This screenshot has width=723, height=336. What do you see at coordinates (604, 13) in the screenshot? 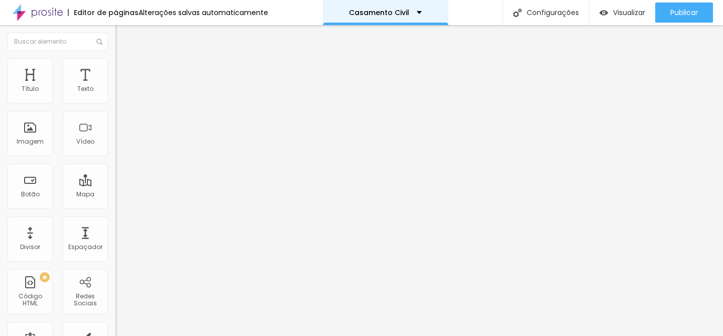
I see `img: view-1.svg` at bounding box center [604, 13].